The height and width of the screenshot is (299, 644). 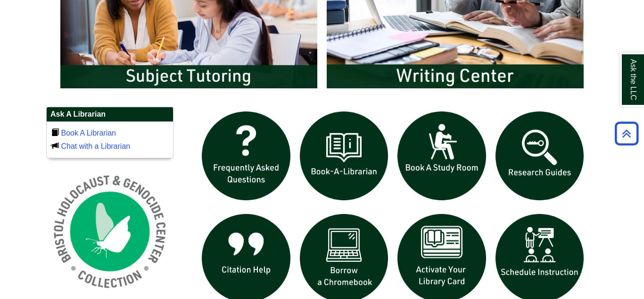 What do you see at coordinates (540, 156) in the screenshot?
I see `img: Research Guides icon links to research guides web page` at bounding box center [540, 156].